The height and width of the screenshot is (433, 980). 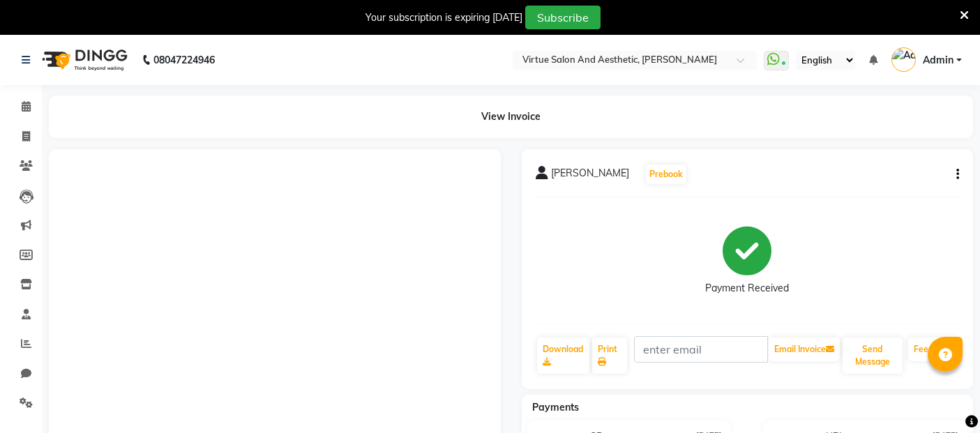 What do you see at coordinates (83, 60) in the screenshot?
I see `img: logo` at bounding box center [83, 60].